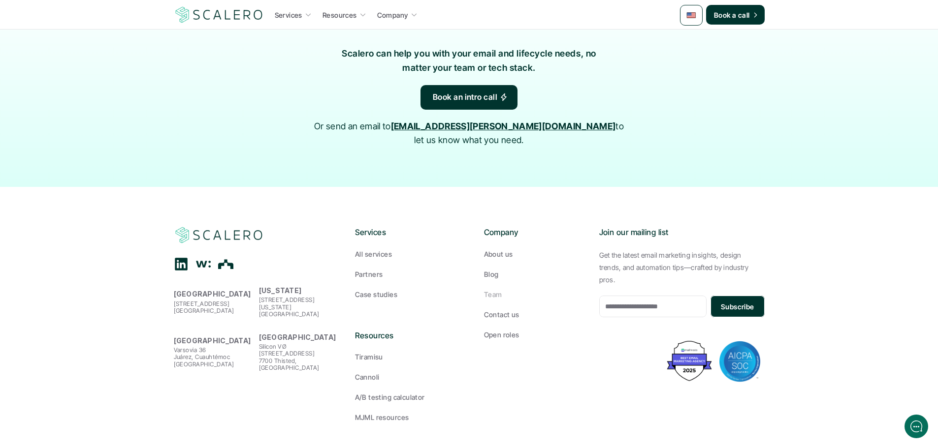 This screenshot has height=448, width=938. I want to click on h2: Let us know if we can help with lifecycle marketing., so click(98, 89).